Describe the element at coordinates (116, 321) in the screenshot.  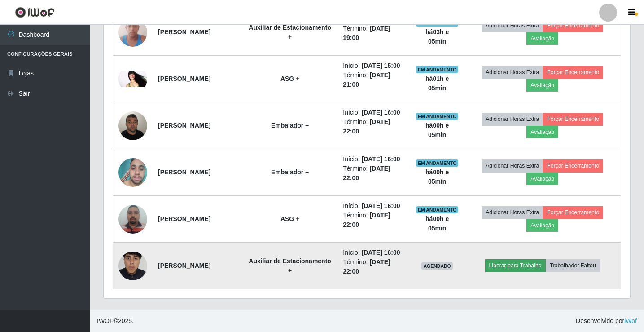
I see `span: © 2025 .` at that location.